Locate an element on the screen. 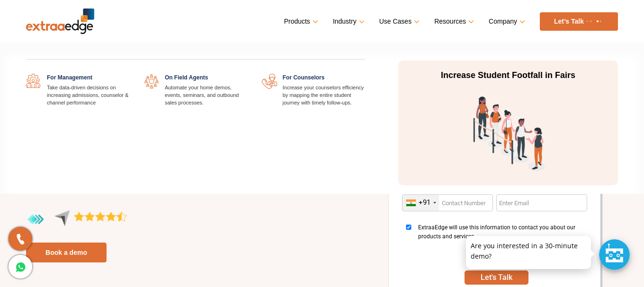  button: SUBMIT is located at coordinates (496, 277).